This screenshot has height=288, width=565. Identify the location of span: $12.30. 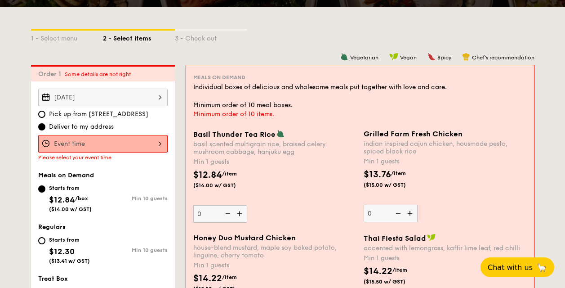
(62, 251).